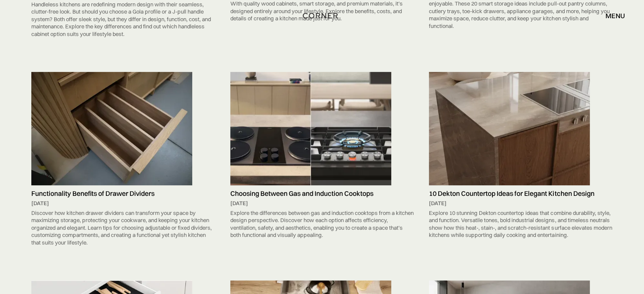 The width and height of the screenshot is (644, 294). I want to click on div: Explore the differences between gas and induction cooktops from a kitchen design perspective. Dis..., so click(322, 224).